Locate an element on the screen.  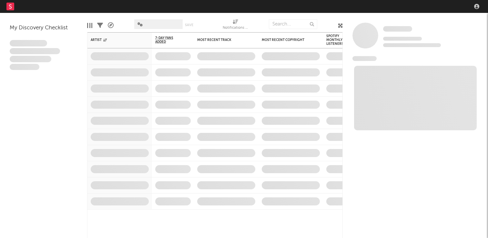
span: Some Artist is located at coordinates (398, 29).